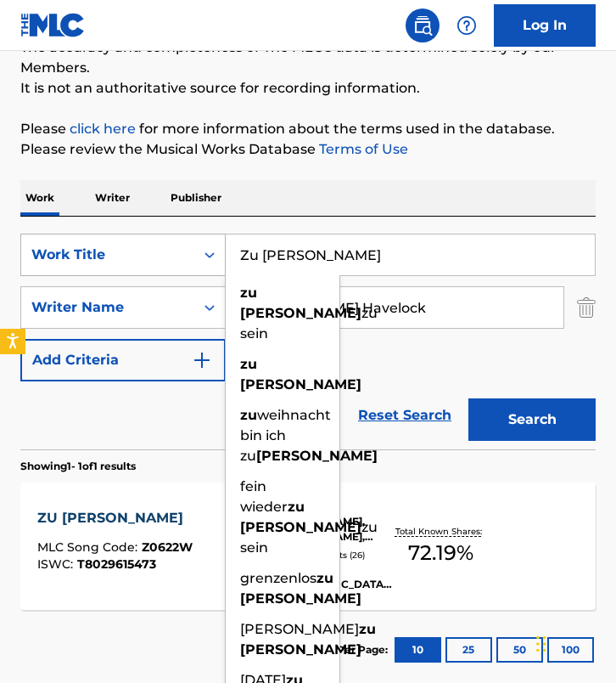 The height and width of the screenshot is (683, 616). I want to click on a: Reset Search, so click(404, 415).